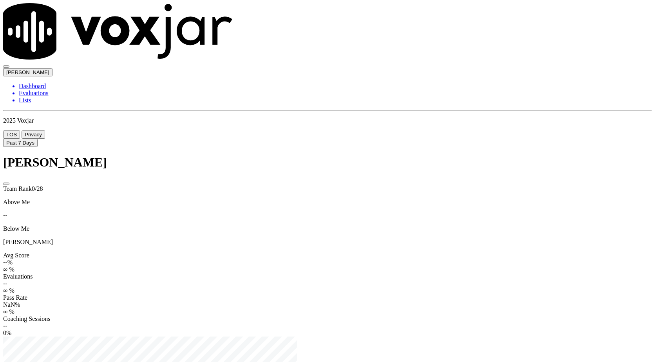  I want to click on div: Avg Score, so click(327, 262).